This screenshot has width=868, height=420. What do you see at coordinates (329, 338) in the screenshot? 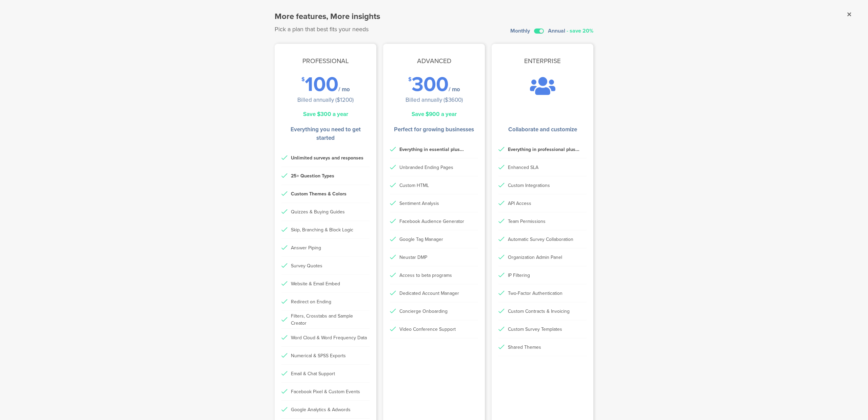
I see `div: Word Cloud & Word Frequency Data` at bounding box center [329, 338].